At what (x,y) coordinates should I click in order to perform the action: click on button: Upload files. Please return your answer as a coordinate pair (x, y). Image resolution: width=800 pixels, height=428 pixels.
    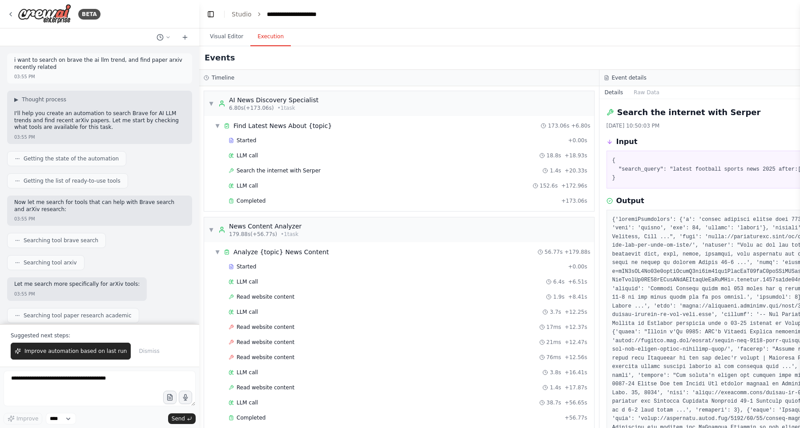
    Looking at the image, I should click on (170, 398).